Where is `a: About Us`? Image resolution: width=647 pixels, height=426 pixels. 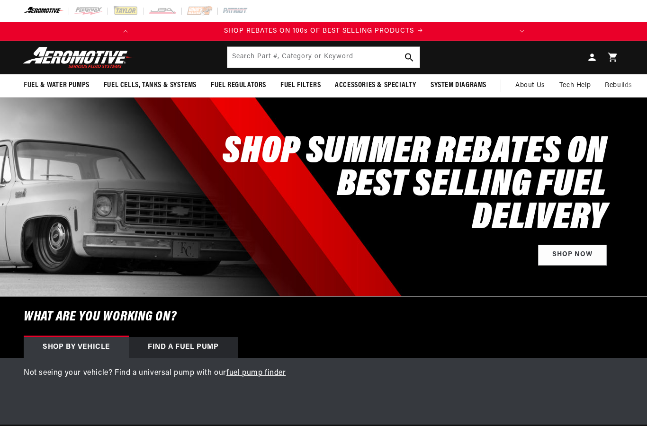
a: About Us is located at coordinates (530, 86).